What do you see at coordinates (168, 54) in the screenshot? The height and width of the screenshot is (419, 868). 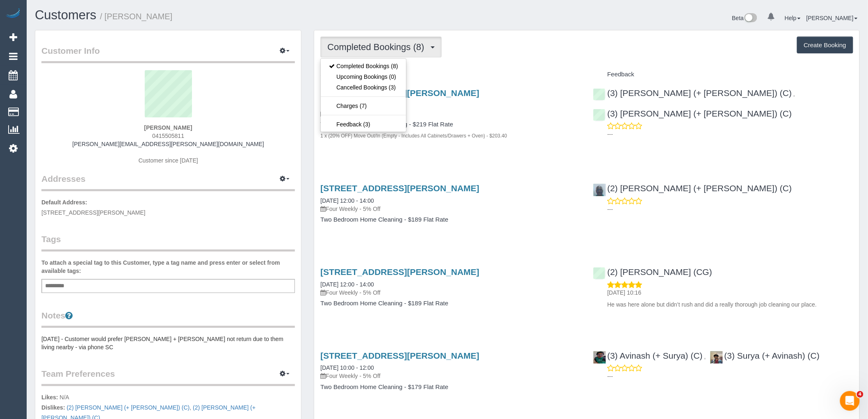 I see `legend: Customer Info` at bounding box center [168, 54].